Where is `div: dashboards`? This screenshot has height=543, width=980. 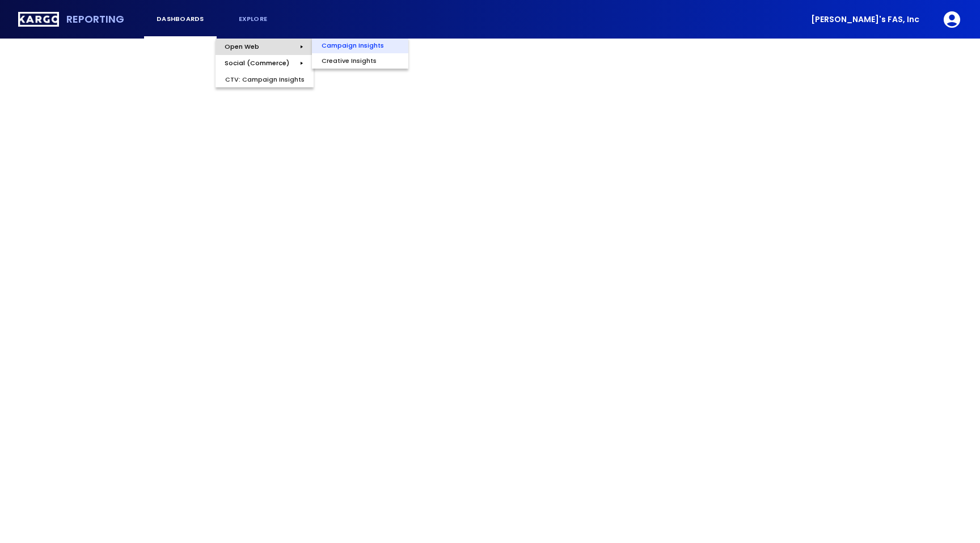
div: dashboards is located at coordinates (180, 19).